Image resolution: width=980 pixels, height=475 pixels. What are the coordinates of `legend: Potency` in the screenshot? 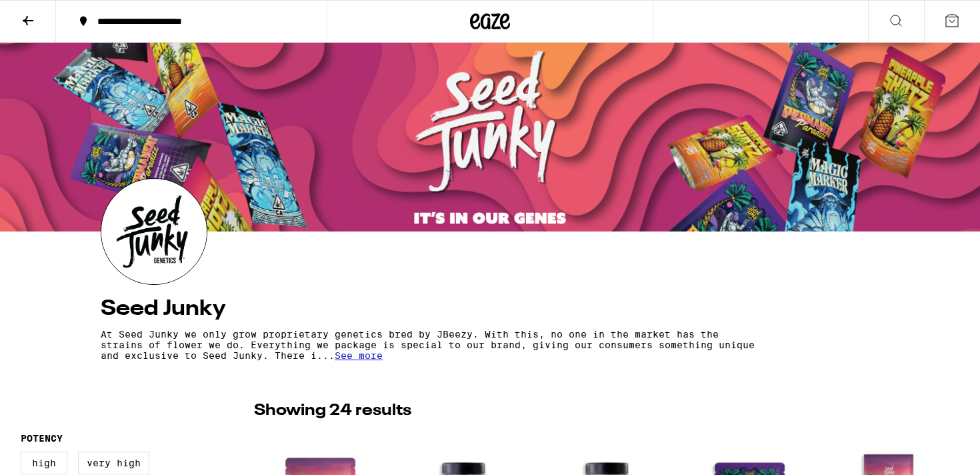 It's located at (41, 438).